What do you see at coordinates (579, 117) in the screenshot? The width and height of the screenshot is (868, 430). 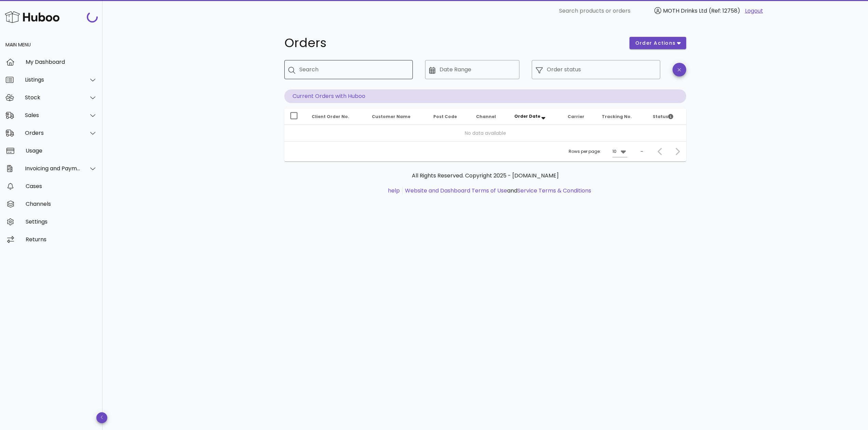 I see `th: Carrier` at bounding box center [579, 117].